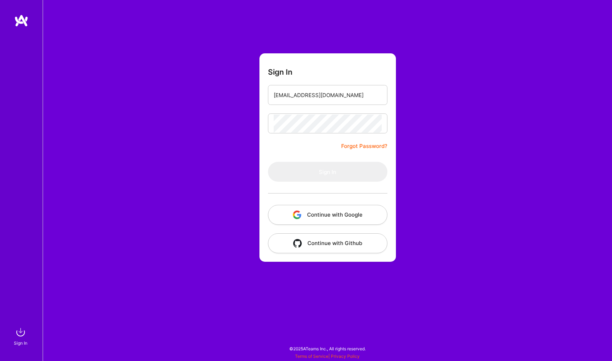 This screenshot has height=361, width=612. Describe the element at coordinates (21, 343) in the screenshot. I see `div: Sign In` at that location.